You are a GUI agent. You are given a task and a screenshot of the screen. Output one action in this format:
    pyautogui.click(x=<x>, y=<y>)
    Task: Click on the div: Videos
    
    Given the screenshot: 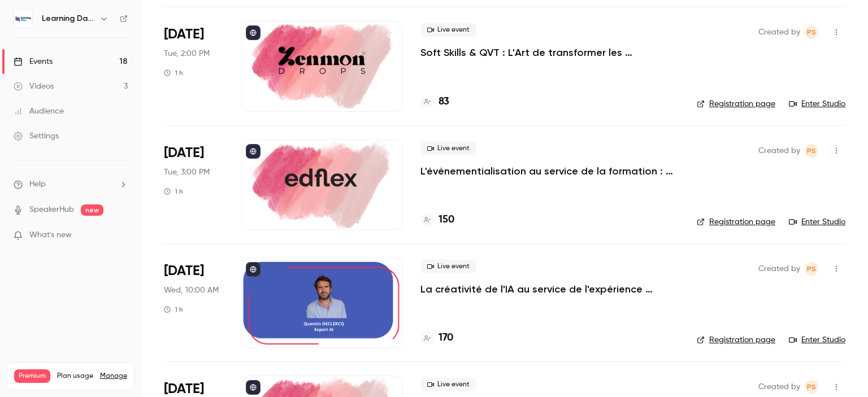 What is the action you would take?
    pyautogui.click(x=33, y=86)
    